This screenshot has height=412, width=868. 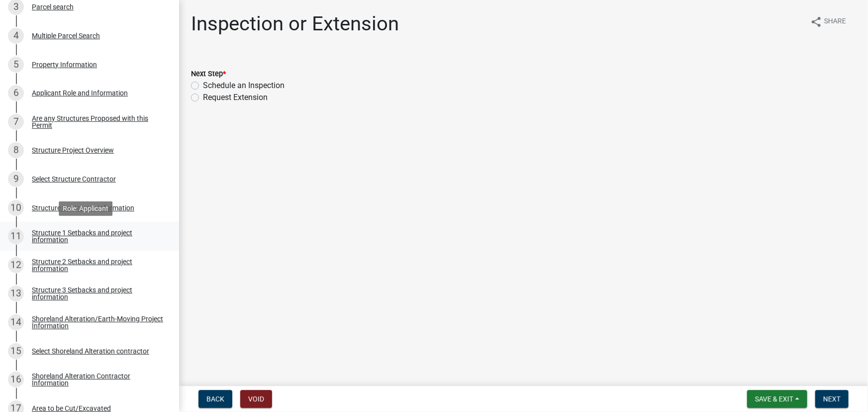 What do you see at coordinates (209, 74) in the screenshot?
I see `label: Next Step` at bounding box center [209, 74].